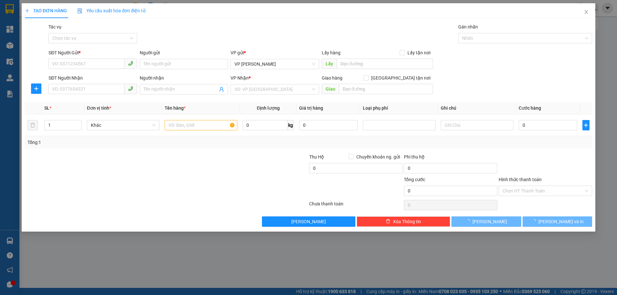  I want to click on div: Tổng: 1, so click(133, 142).